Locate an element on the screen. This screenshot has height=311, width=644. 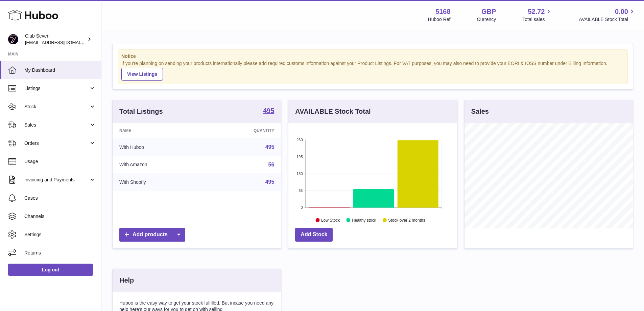
img: info@wearclubseven.com is located at coordinates (13, 39).